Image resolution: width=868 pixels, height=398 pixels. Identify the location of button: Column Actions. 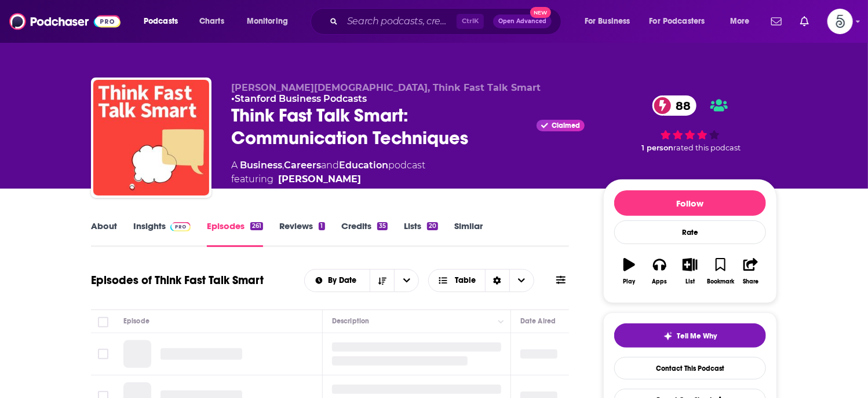
(501, 322).